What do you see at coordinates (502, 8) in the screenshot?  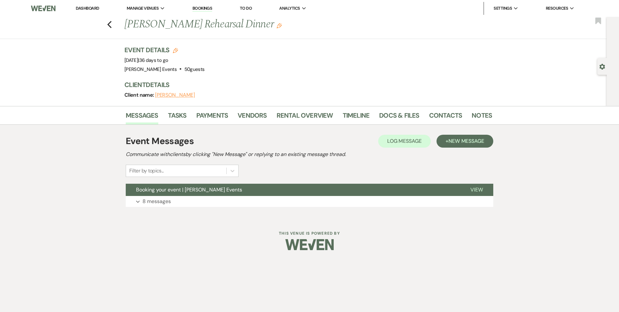 I see `span: Settings` at bounding box center [502, 8].